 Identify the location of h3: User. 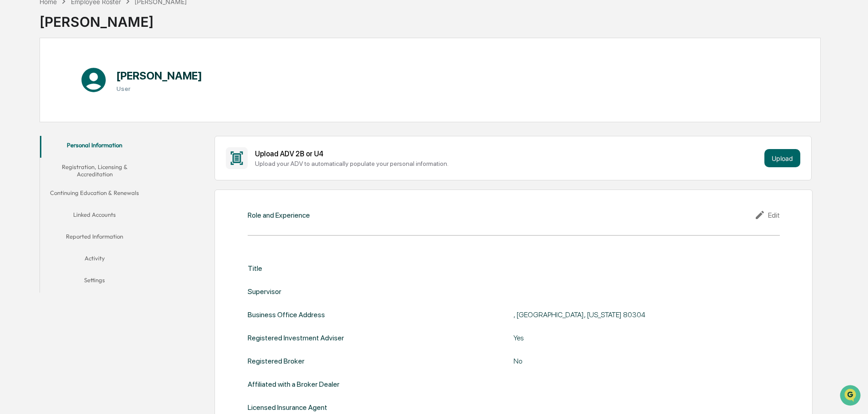
(159, 89).